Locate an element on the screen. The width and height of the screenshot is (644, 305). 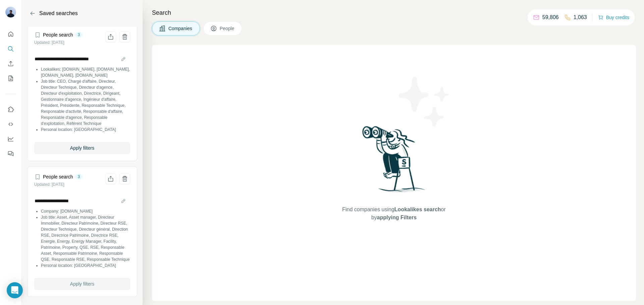
li: Job title: CEO, Chargé d'affaire, Directeur, Directeur Technique, Directeur d'agence, Directeur d... is located at coordinates (85, 103).